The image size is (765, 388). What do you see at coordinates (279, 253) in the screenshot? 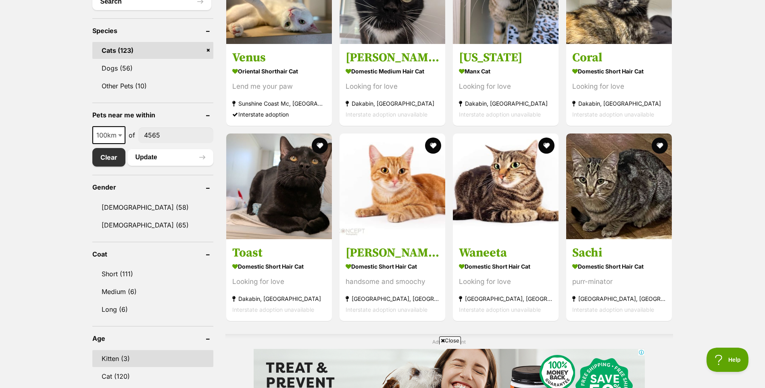
I see `h3: Toast` at bounding box center [279, 253].